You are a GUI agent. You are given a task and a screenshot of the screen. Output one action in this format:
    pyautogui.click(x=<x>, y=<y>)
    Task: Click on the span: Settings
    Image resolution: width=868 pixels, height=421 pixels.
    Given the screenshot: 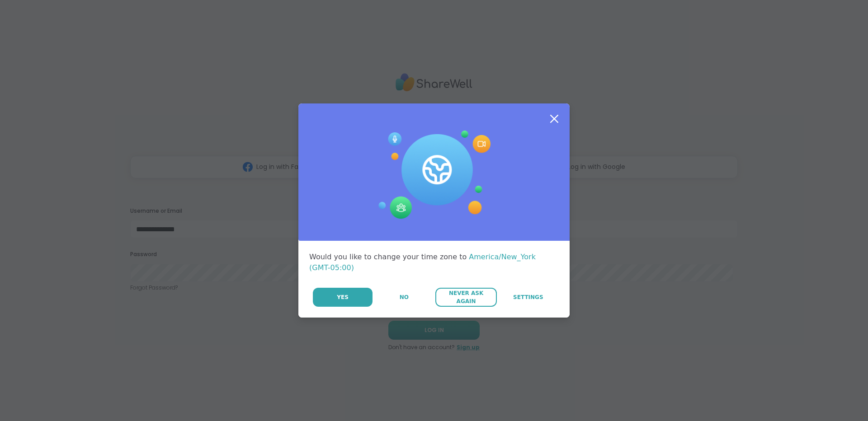 What is the action you would take?
    pyautogui.click(x=528, y=297)
    